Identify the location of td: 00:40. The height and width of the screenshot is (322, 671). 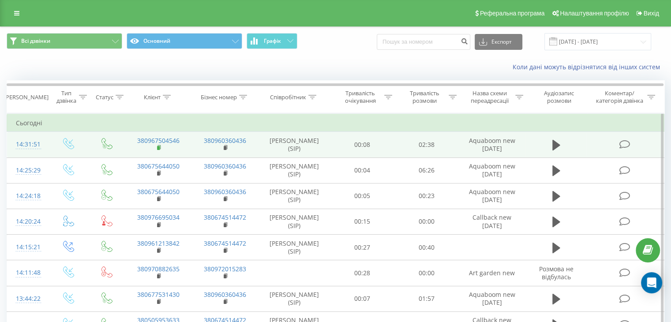
(426, 247).